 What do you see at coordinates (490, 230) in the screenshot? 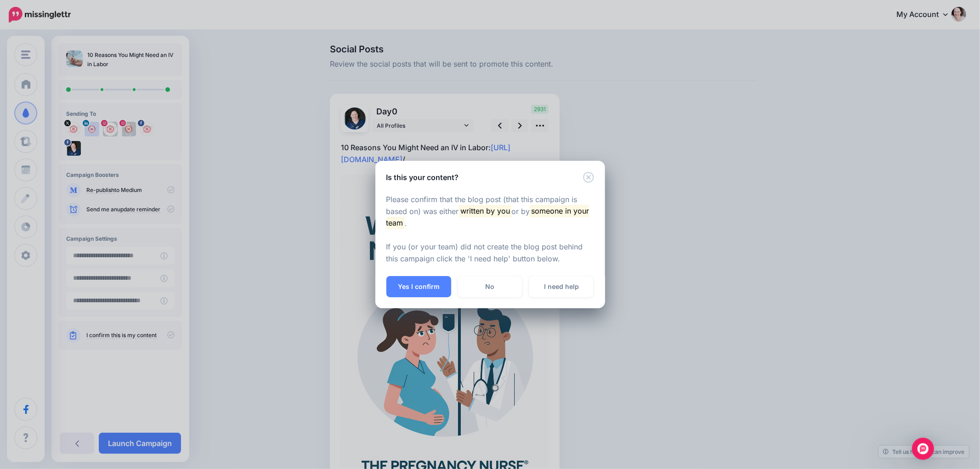
I see `p: Please confirm that the blog post (that this campaign is based on) was either or by . If you (or ...` at bounding box center [490, 230].